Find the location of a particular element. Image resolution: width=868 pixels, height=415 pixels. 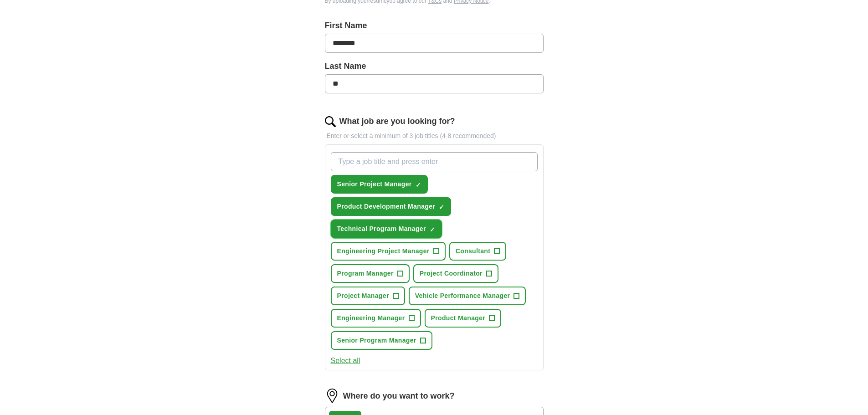

button: Project Coordinator is located at coordinates (456, 273).